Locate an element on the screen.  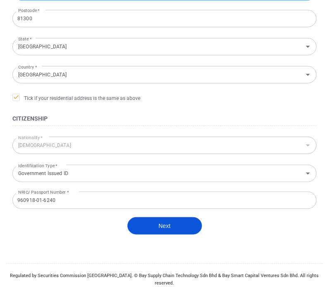
button: Next is located at coordinates (165, 226).